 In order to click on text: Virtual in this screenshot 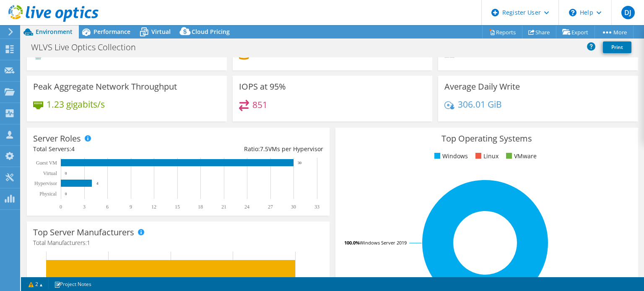, I will do `click(50, 173)`.